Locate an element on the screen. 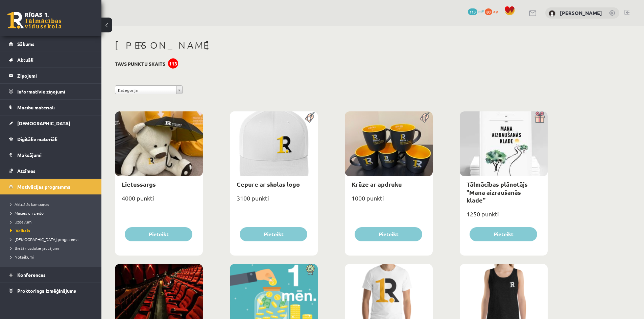 Image resolution: width=644 pixels, height=319 pixels. div: 3100 punkti is located at coordinates (274, 201).